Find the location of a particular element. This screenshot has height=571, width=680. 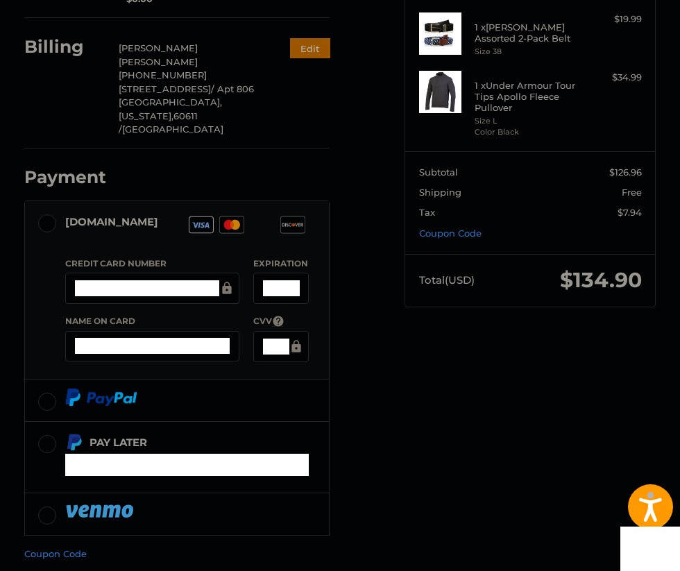

div: Pay Later is located at coordinates (199, 442).